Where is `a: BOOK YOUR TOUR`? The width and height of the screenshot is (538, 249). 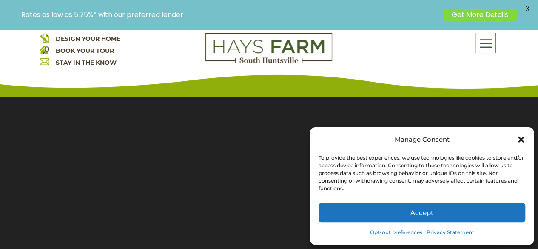 a: BOOK YOUR TOUR is located at coordinates (85, 51).